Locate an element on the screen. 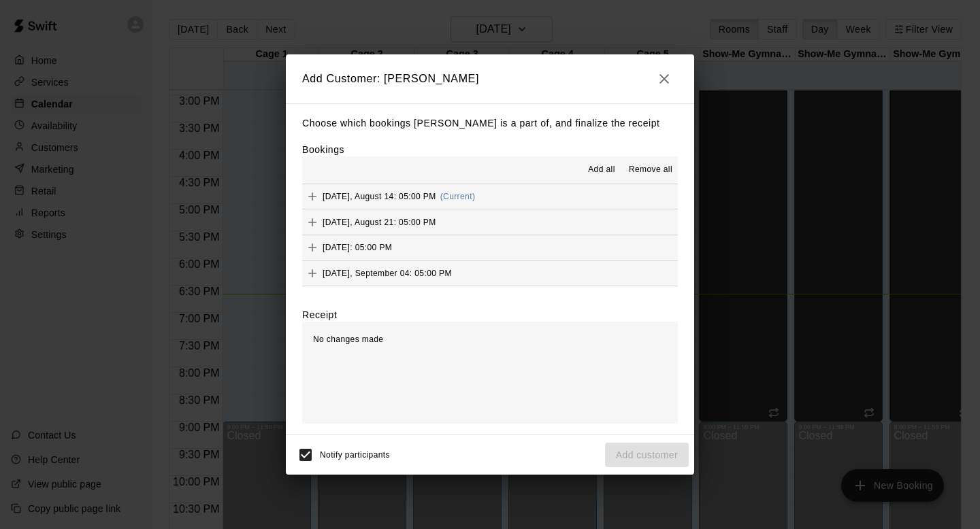 This screenshot has height=529, width=980. label: Receipt is located at coordinates (319, 315).